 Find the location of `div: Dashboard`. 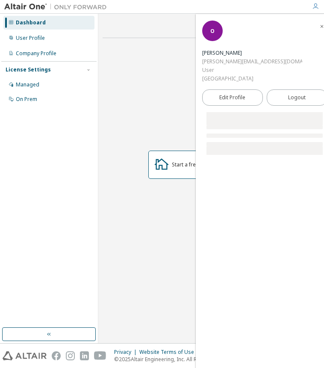

div: Dashboard is located at coordinates (31, 23).